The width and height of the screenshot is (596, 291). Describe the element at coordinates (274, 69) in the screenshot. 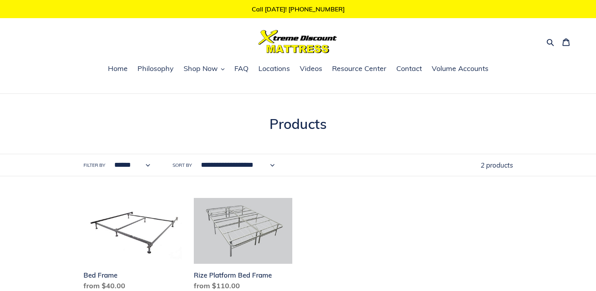

I see `a: Locations` at that location.